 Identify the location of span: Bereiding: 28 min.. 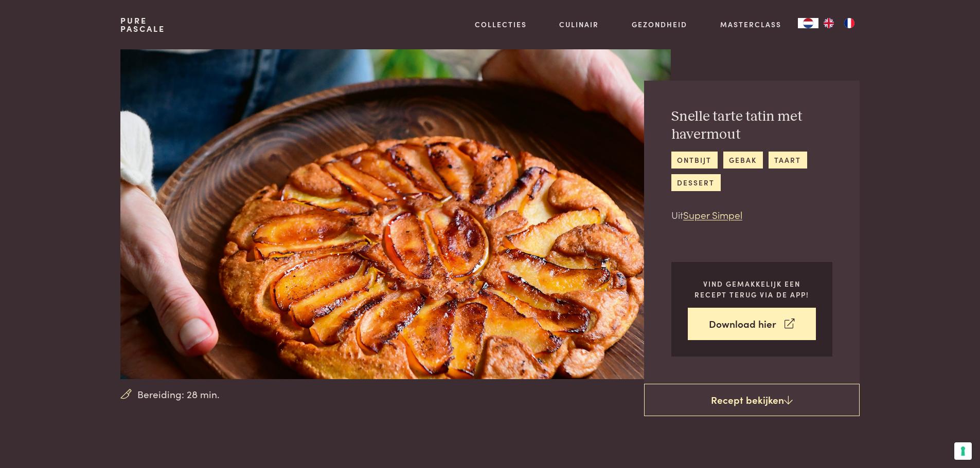
(178, 394).